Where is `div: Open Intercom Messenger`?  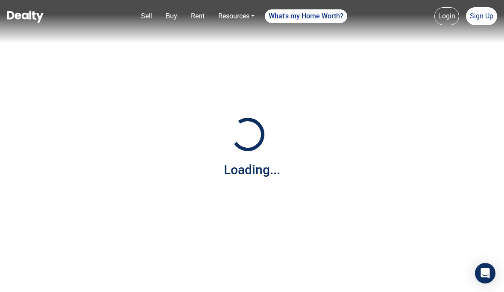 div: Open Intercom Messenger is located at coordinates (485, 273).